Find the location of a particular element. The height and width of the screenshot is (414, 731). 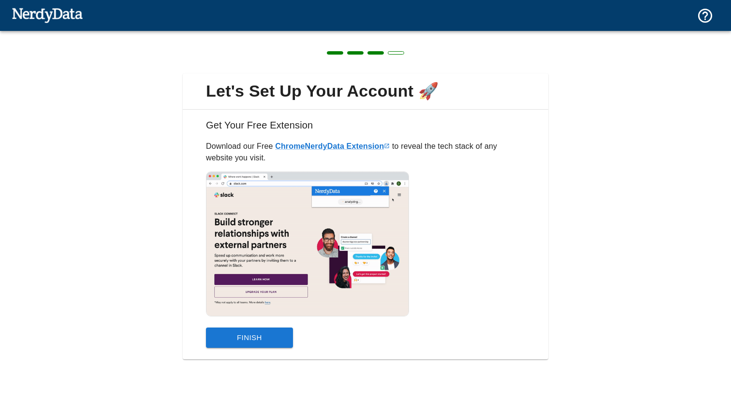

a: ChromeNerdyData Extension is located at coordinates (332, 146).